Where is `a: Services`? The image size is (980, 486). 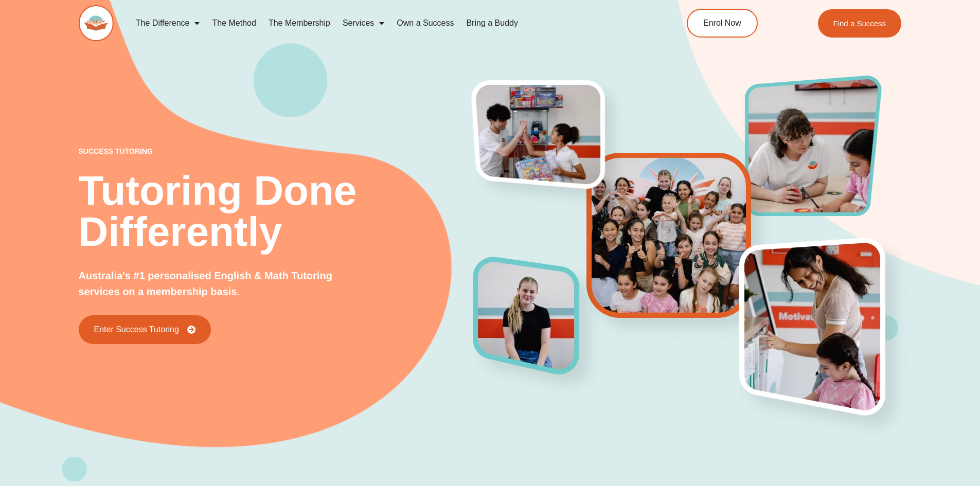 a: Services is located at coordinates (363, 23).